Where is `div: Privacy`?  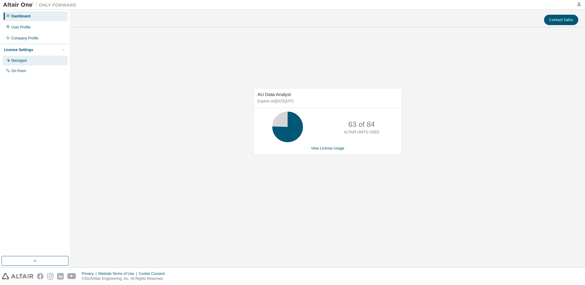 div: Privacy is located at coordinates (90, 274).